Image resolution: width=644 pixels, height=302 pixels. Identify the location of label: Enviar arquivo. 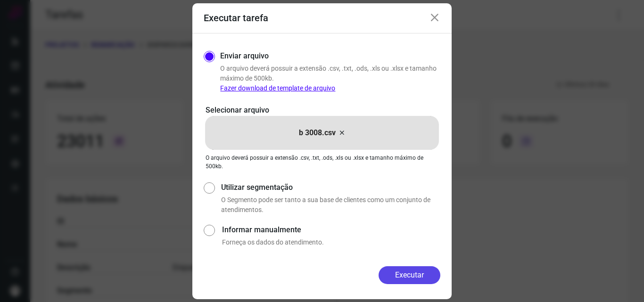
(244, 56).